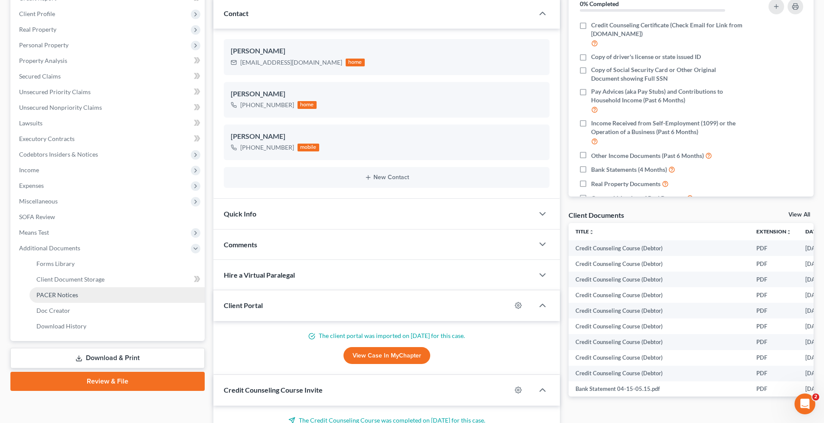  What do you see at coordinates (37, 13) in the screenshot?
I see `span: Client Profile` at bounding box center [37, 13].